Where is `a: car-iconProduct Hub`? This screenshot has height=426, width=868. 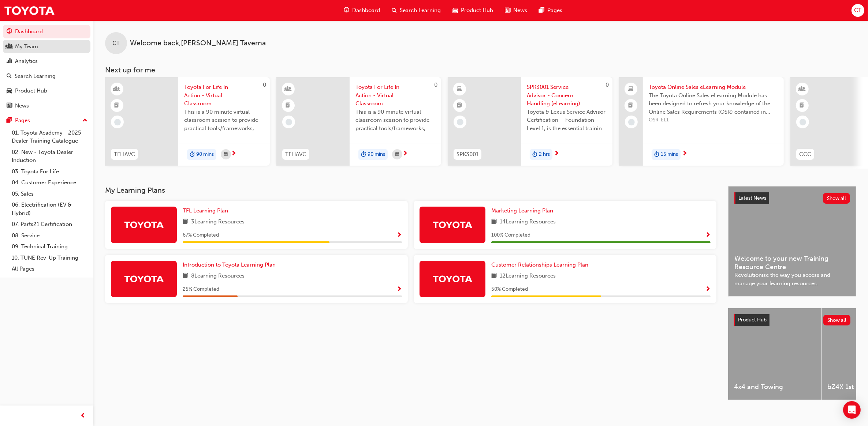 a: car-iconProduct Hub is located at coordinates (473, 11).